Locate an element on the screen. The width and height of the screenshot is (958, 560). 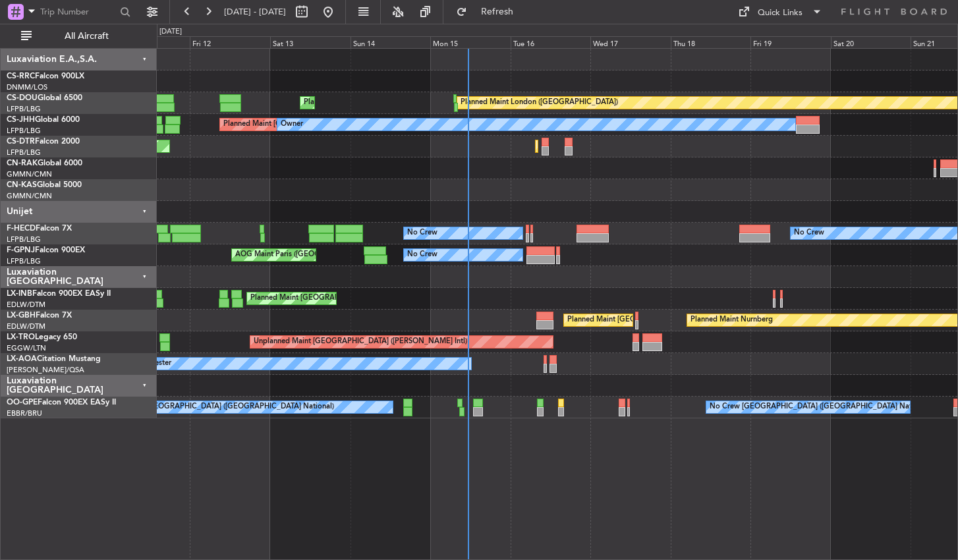
a: CS-RRCFalcon 900LX is located at coordinates (46, 76).